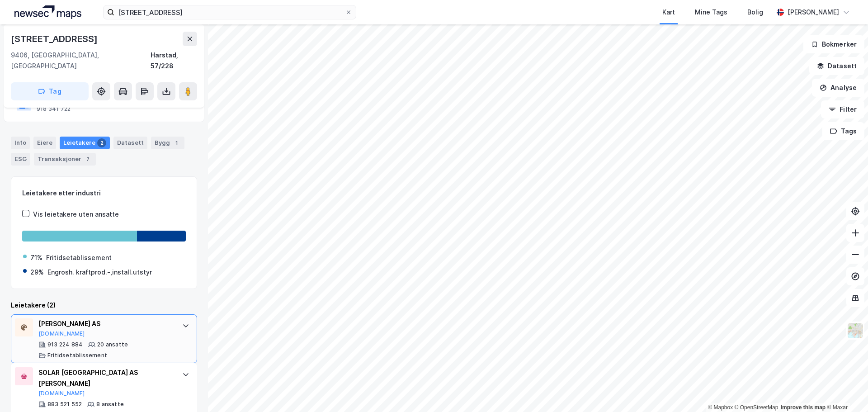 Image resolution: width=868 pixels, height=412 pixels. What do you see at coordinates (110, 404) in the screenshot?
I see `div: 8 ansatte` at bounding box center [110, 404].